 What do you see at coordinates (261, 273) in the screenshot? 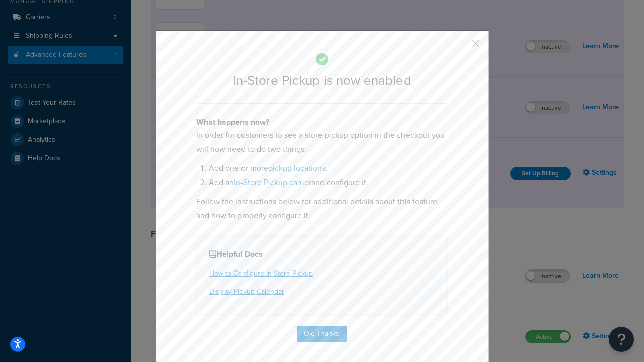
I see `a: How to Configure In-Store Pickup` at bounding box center [261, 273].